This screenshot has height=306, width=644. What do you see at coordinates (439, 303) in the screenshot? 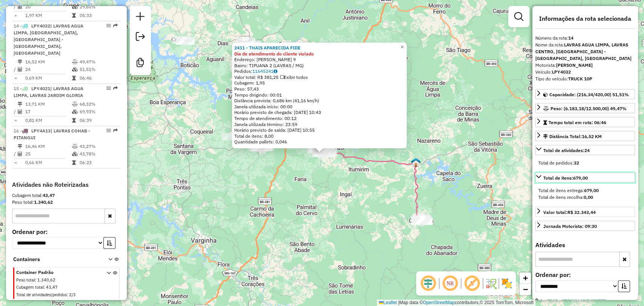
I see `a: OpenStreetMap` at bounding box center [439, 303].